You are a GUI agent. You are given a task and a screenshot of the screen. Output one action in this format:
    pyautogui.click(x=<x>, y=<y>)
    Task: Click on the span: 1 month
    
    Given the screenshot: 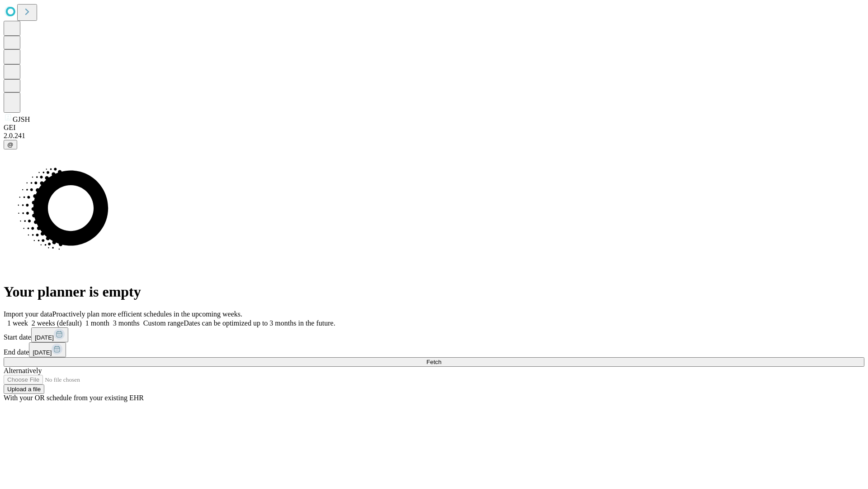 What is the action you would take?
    pyautogui.click(x=97, y=323)
    